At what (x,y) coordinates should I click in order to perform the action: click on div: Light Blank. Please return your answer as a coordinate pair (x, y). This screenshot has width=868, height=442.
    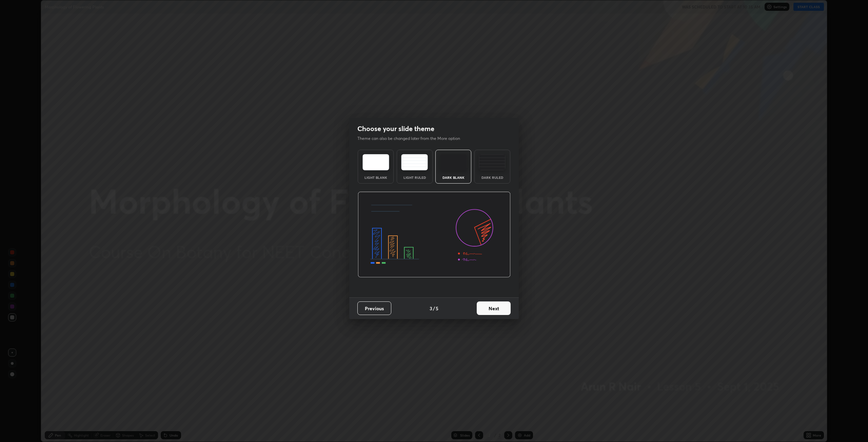
    Looking at the image, I should click on (375, 178).